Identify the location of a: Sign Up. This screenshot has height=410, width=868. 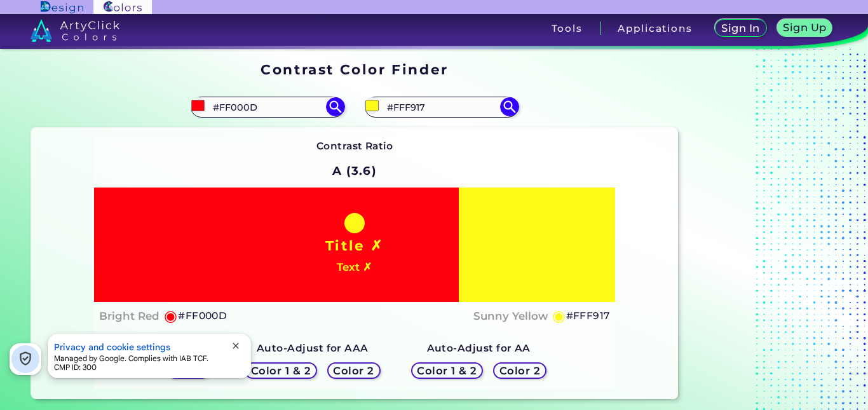
(805, 28).